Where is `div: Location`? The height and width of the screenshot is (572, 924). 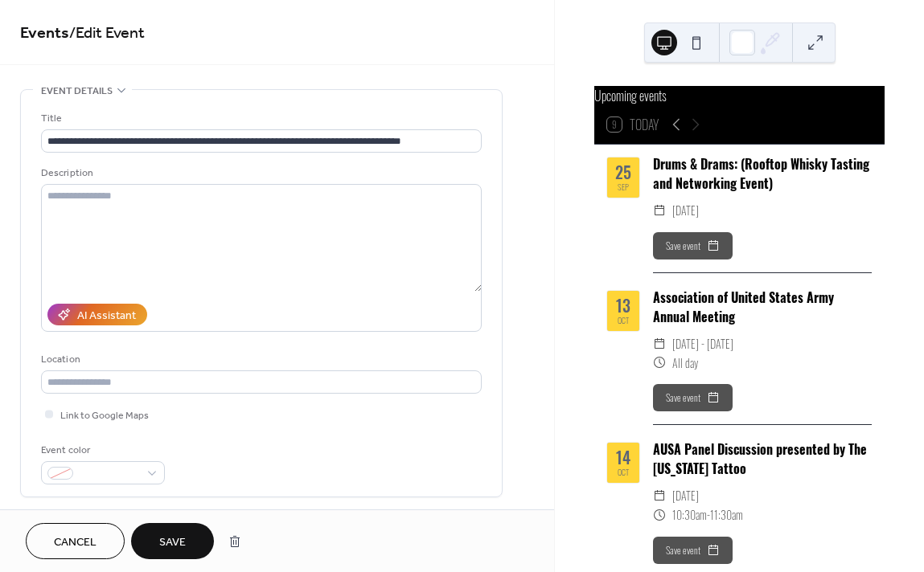 div: Location is located at coordinates (260, 359).